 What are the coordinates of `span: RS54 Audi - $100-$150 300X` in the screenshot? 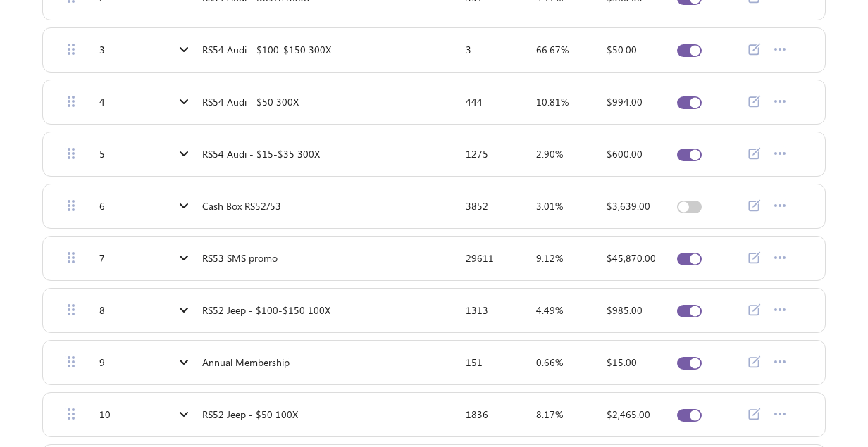 It's located at (266, 50).